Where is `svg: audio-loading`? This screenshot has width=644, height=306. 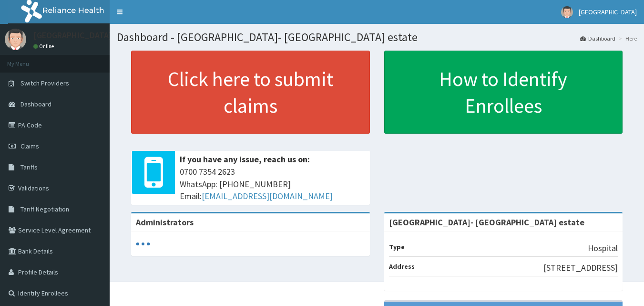 svg: audio-loading is located at coordinates (143, 244).